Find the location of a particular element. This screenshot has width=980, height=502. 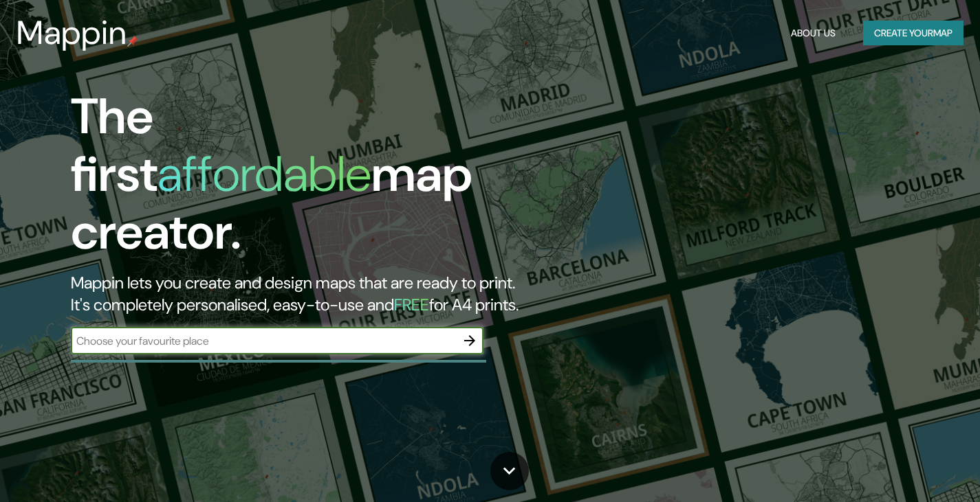

img: mappin-pin is located at coordinates (133, 41).